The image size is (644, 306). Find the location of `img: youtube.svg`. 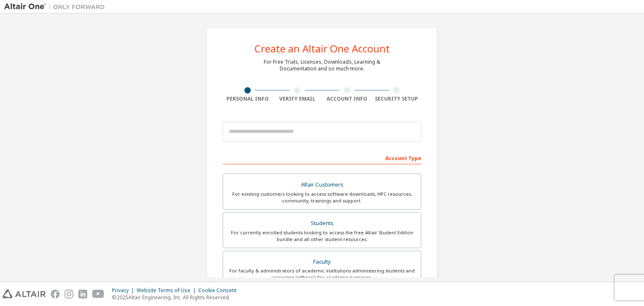

img: youtube.svg is located at coordinates (98, 294).